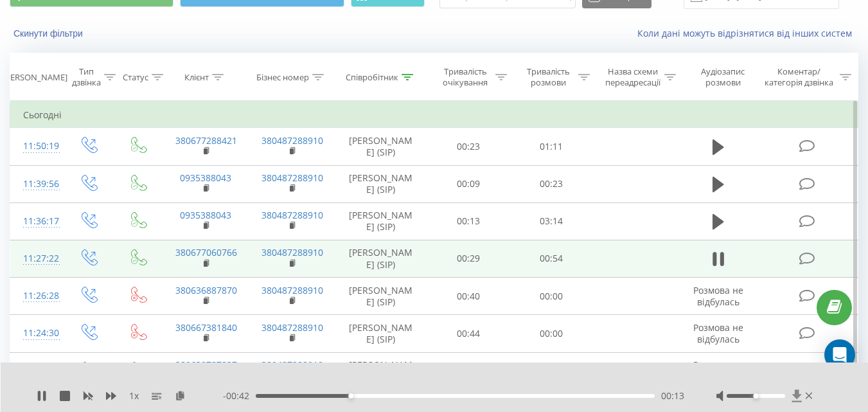 Image resolution: width=868 pixels, height=412 pixels. I want to click on td: 00:29, so click(469, 258).